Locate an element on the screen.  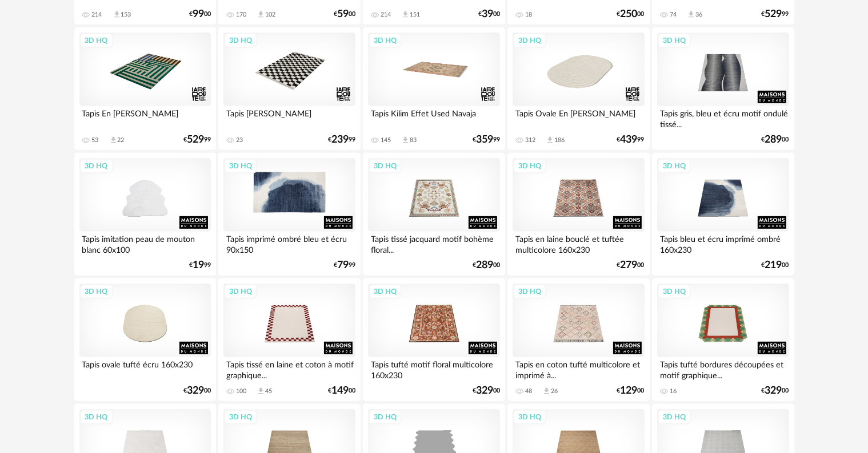
div: 312 is located at coordinates (530, 140).